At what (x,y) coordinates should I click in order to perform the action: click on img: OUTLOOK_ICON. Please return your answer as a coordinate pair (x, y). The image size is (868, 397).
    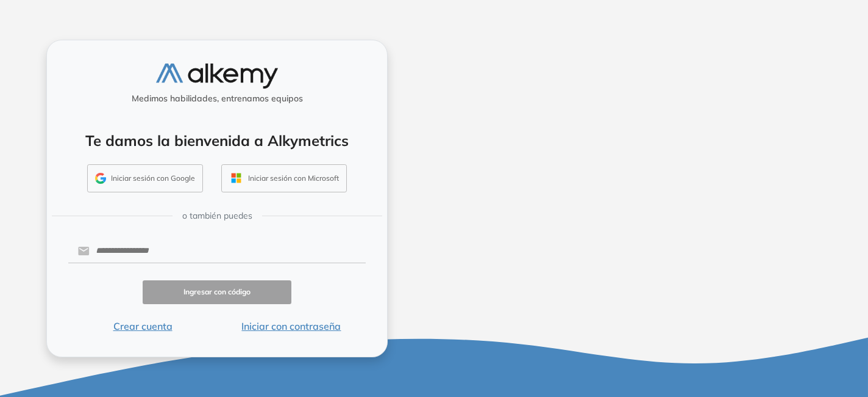
    Looking at the image, I should click on (236, 178).